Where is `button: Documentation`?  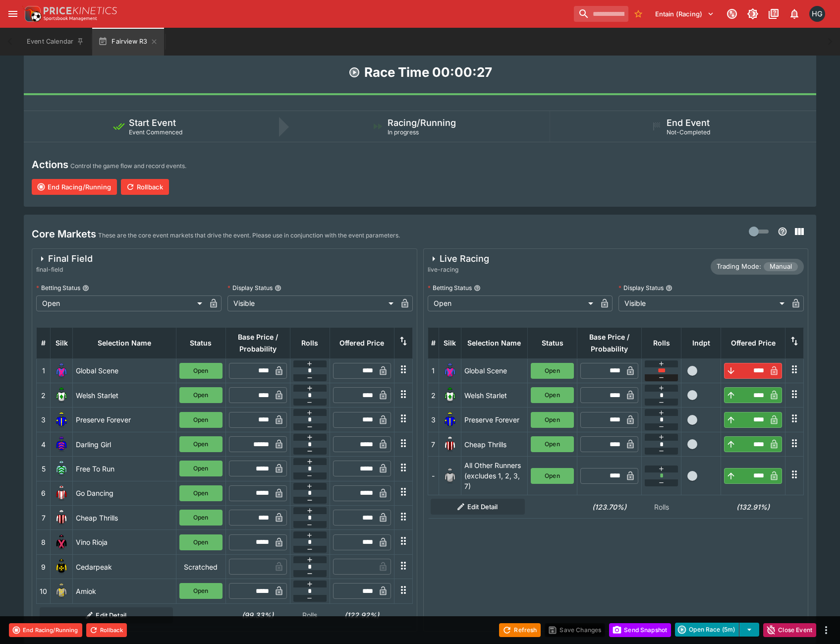
button: Documentation is located at coordinates (774, 14).